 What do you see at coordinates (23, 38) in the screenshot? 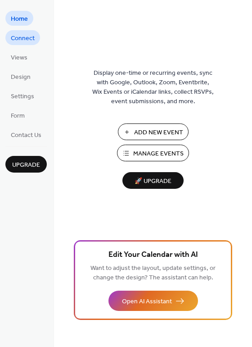
I see `span: Connect` at bounding box center [23, 38].